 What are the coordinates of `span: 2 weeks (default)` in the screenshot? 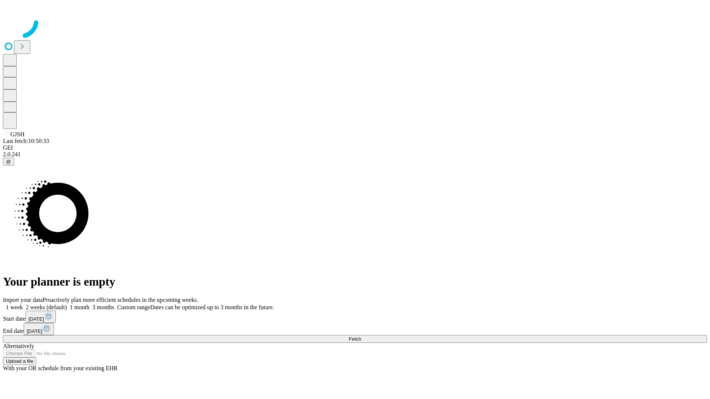 It's located at (46, 307).